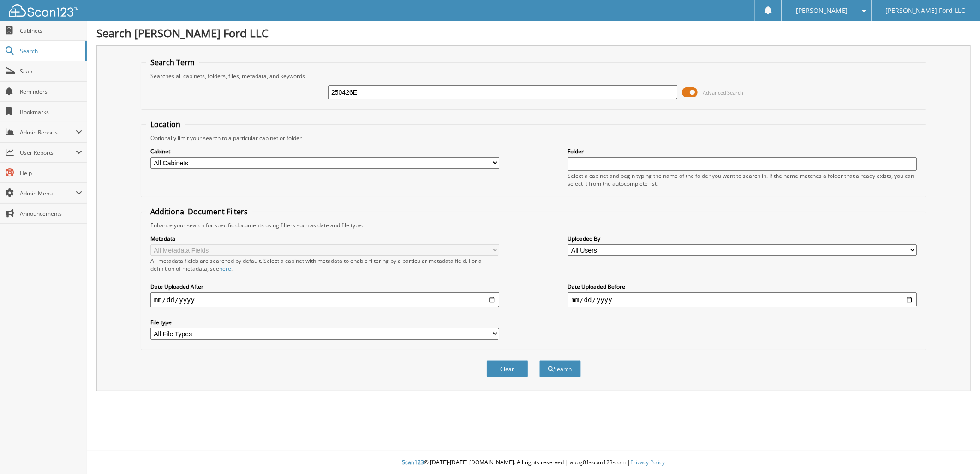 The image size is (980, 474). I want to click on div: Optionally limit your search to a particular cabinet or folder, so click(534, 138).